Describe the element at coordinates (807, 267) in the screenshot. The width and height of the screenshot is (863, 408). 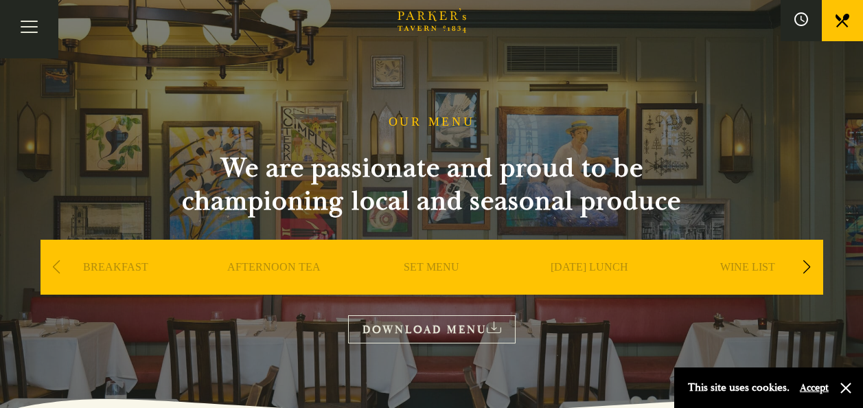
I see `div: Next slide` at that location.